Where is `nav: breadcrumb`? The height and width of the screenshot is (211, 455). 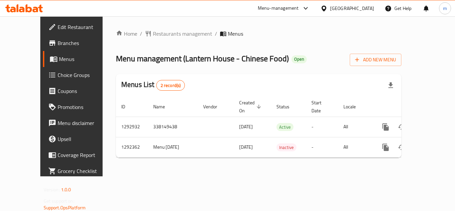 nav: breadcrumb is located at coordinates (259, 34).